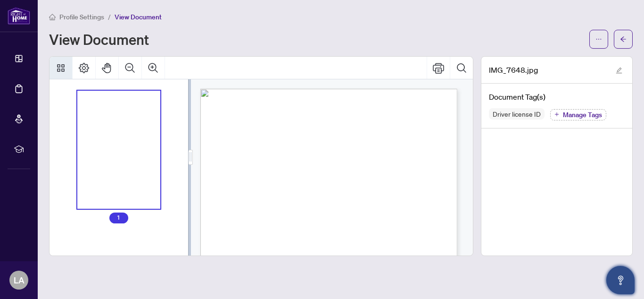  Describe the element at coordinates (517, 114) in the screenshot. I see `span: Driver license ID` at that location.